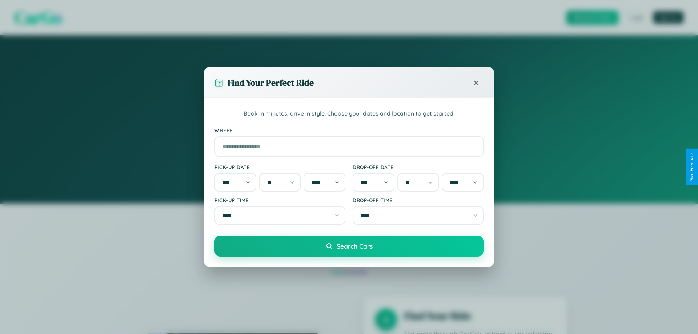 The width and height of the screenshot is (698, 334). Describe the element at coordinates (271, 83) in the screenshot. I see `h3: Find Your Perfect Ride` at that location.